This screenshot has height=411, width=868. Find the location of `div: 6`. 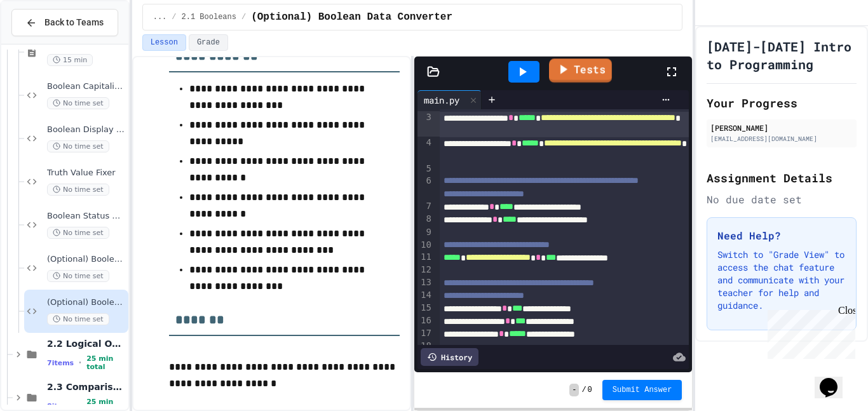

div: 6 is located at coordinates (425, 187).